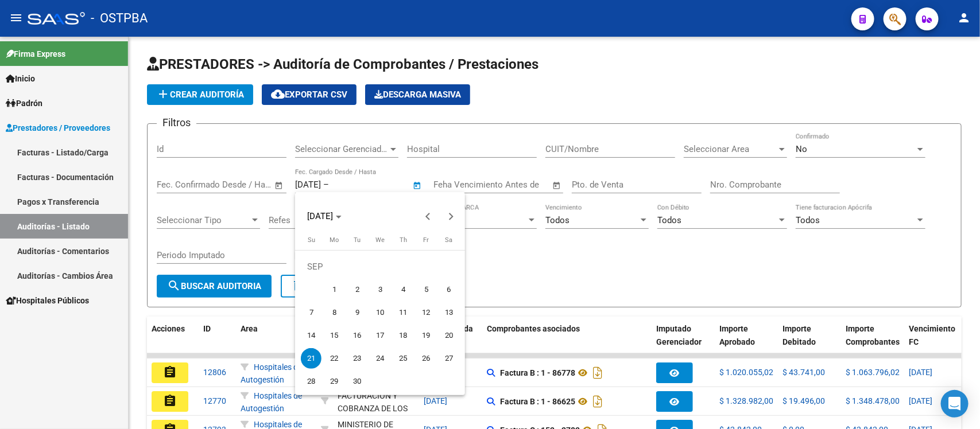 This screenshot has height=429, width=980. I want to click on span: 28, so click(311, 382).